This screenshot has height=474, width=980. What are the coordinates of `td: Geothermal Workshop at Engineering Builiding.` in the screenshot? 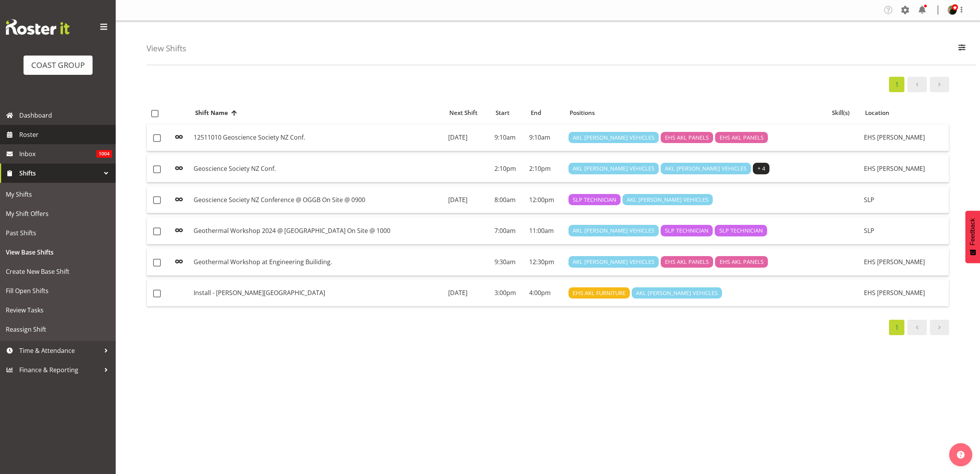 It's located at (318, 262).